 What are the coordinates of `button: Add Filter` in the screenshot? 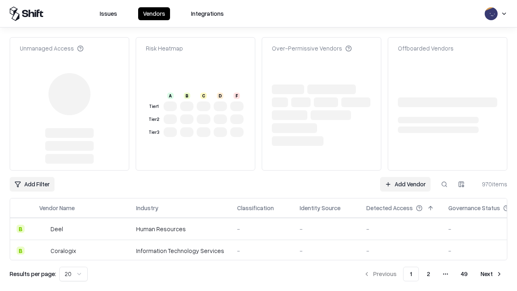 It's located at (32, 184).